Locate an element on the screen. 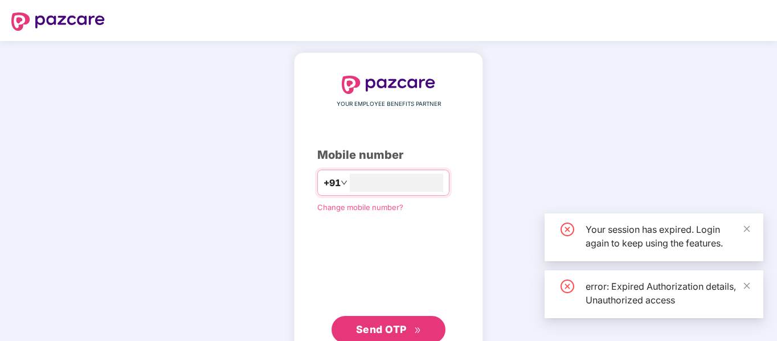 Image resolution: width=777 pixels, height=341 pixels. span: YOUR EMPLOYEE BENEFITS PARTNER is located at coordinates (389, 104).